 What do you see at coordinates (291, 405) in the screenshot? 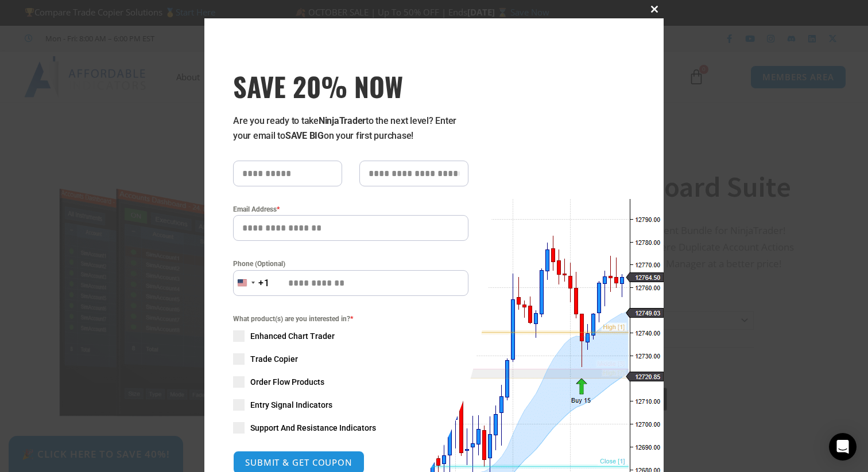
I see `span: Entry Signal Indicators` at bounding box center [291, 405].